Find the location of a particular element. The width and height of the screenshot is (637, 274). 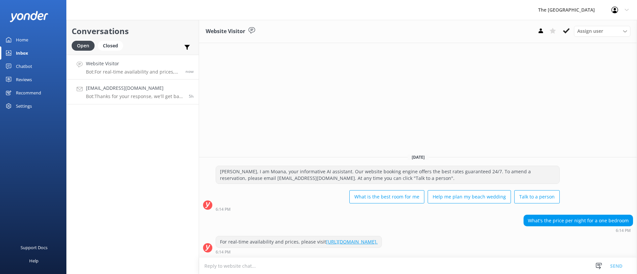

div: Recommend is located at coordinates (29, 93).